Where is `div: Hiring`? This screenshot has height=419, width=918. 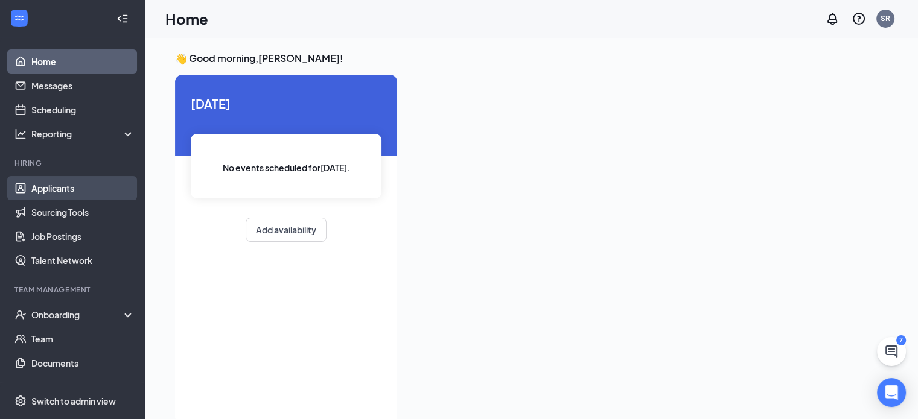
div: Hiring is located at coordinates (73, 163).